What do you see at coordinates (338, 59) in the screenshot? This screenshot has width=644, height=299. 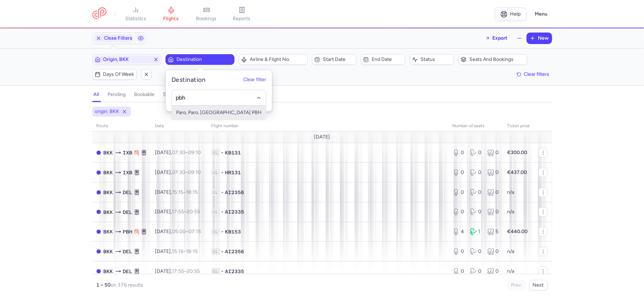 I see `span: Start date` at bounding box center [338, 59].